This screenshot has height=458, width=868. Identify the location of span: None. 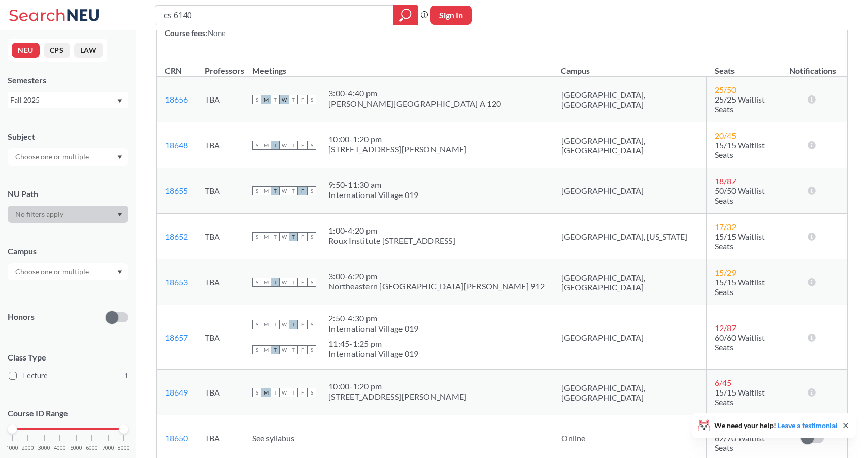
(217, 33).